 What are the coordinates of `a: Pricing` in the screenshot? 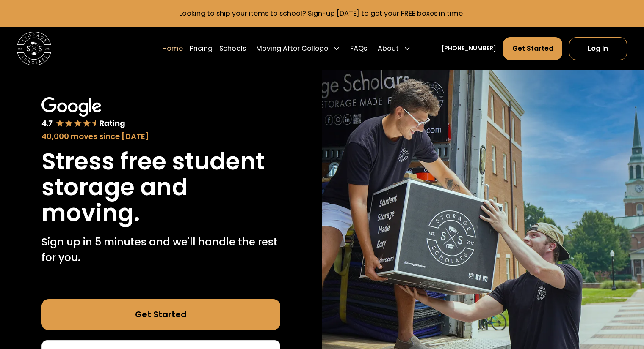 It's located at (201, 49).